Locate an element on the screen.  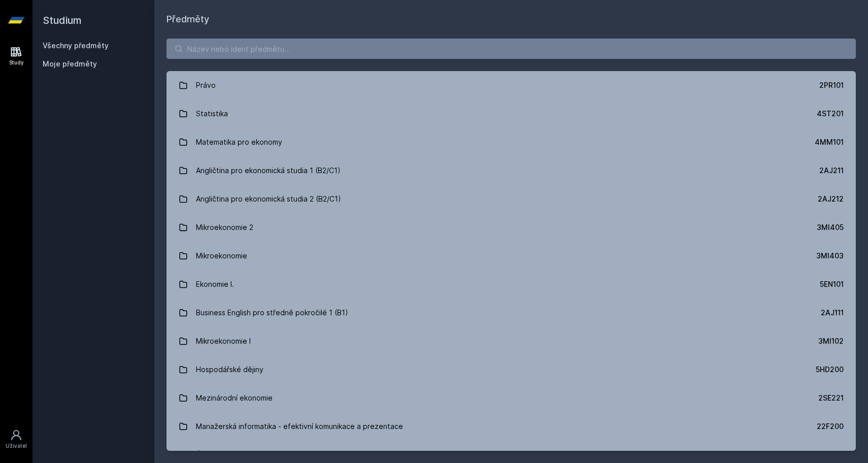
div: Statistika is located at coordinates (211, 113).